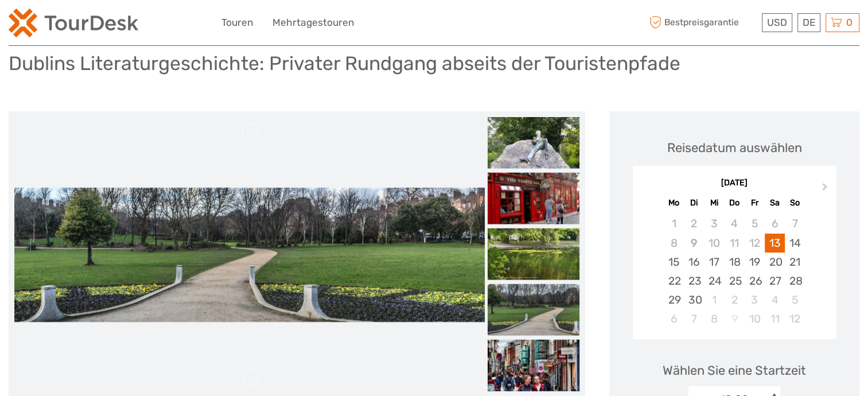 The height and width of the screenshot is (396, 868). What do you see at coordinates (533, 310) in the screenshot?
I see `img: 12747a3885544ec8b4cb01421e891cea_slider_thumbnail.jpg` at bounding box center [533, 310].